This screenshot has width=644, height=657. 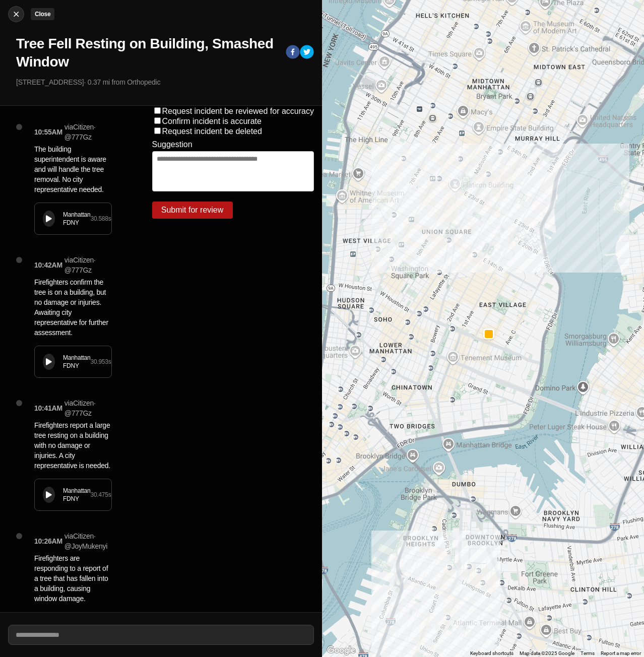 What do you see at coordinates (42, 14) in the screenshot?
I see `small: Close` at bounding box center [42, 14].